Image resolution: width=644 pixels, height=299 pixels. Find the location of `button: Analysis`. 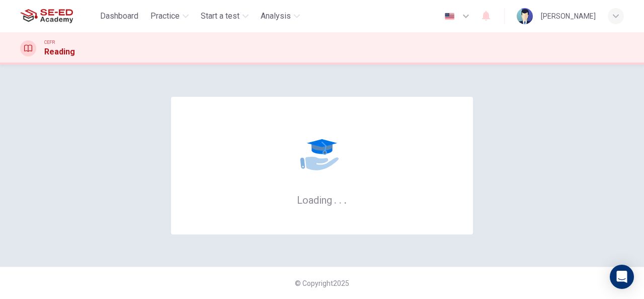

button: Analysis is located at coordinates (280, 16).